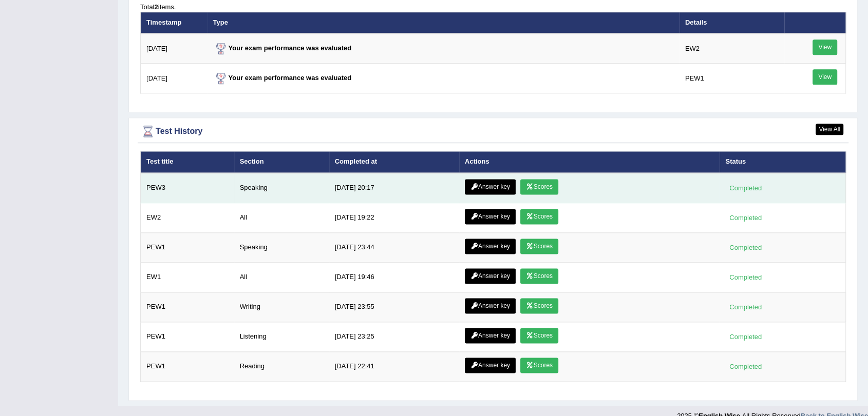 Image resolution: width=868 pixels, height=416 pixels. I want to click on th: Test title, so click(187, 162).